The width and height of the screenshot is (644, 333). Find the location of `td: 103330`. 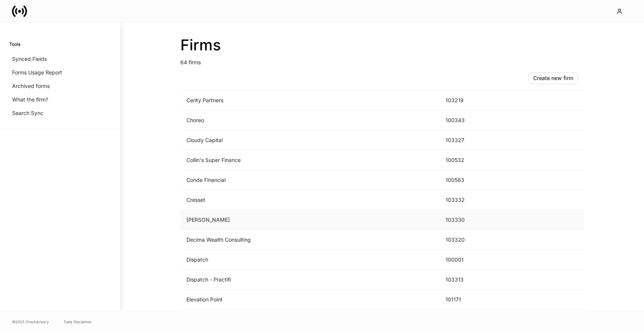

td: 103330 is located at coordinates (468, 220).